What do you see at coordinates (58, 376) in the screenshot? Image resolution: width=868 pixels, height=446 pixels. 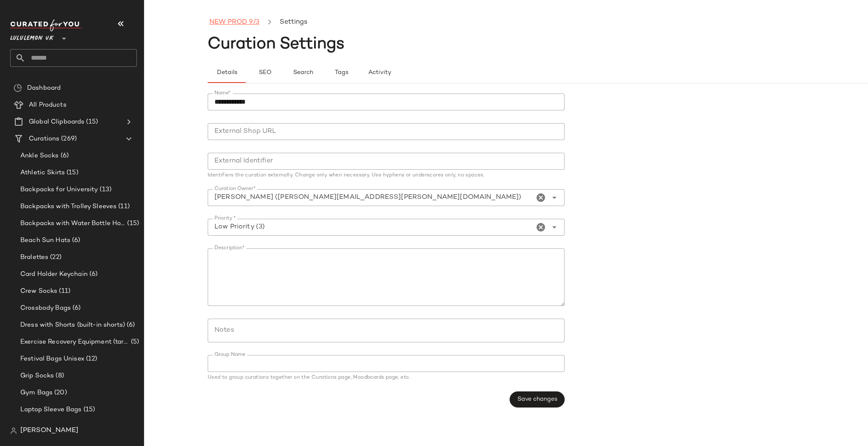 I see `span: (8)` at bounding box center [58, 376].